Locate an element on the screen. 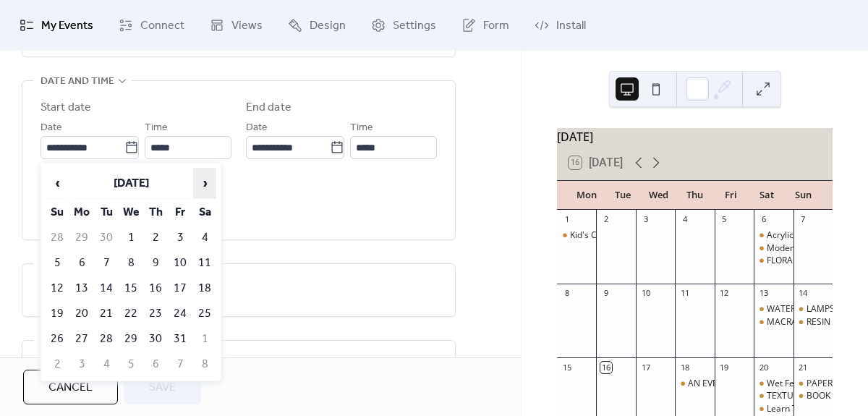 The image size is (868, 416). th: We is located at coordinates (131, 212).